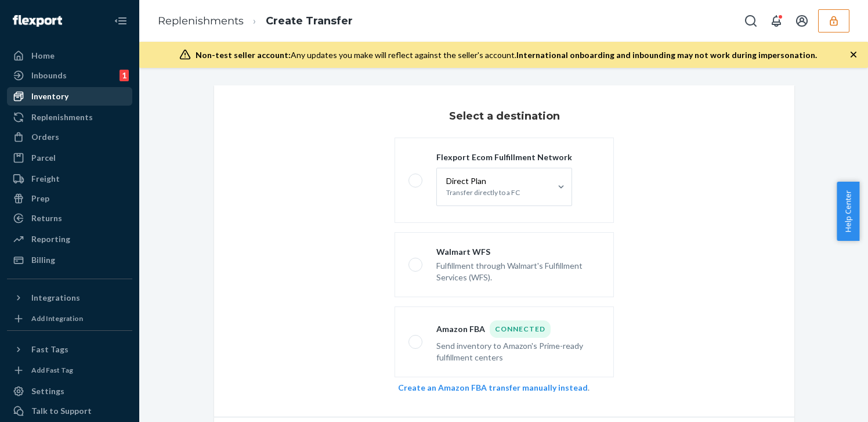  I want to click on button: Open account menu, so click(802, 21).